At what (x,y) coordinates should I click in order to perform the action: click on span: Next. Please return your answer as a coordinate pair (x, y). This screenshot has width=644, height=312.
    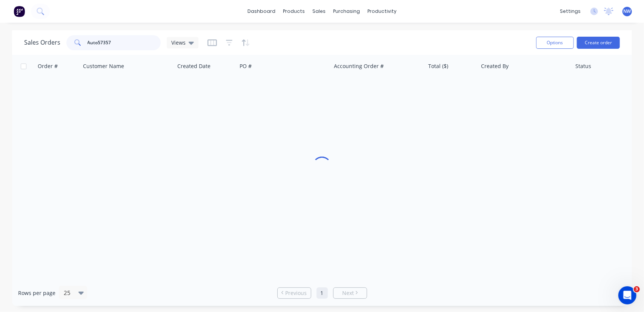
    Looking at the image, I should click on (348, 293).